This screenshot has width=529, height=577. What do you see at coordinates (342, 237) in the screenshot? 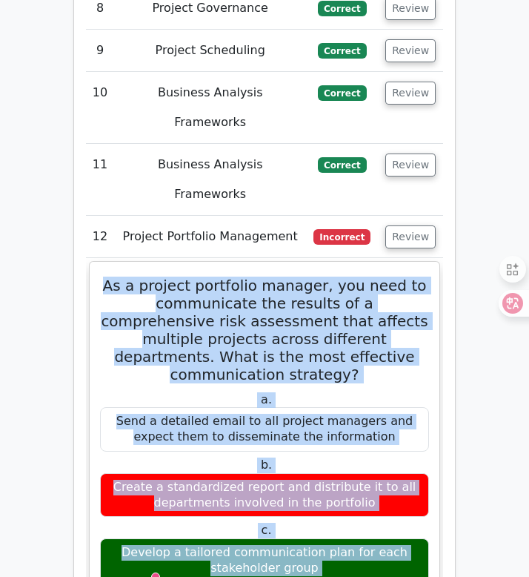
I see `span: Incorrect` at bounding box center [342, 237].